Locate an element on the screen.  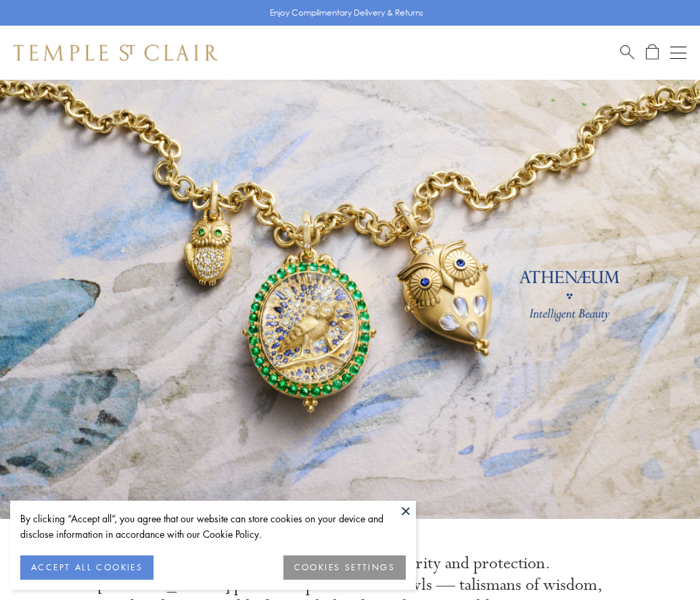
div: By clicking “Accept all”, you agree that our website can store cookies on your device and disclos... is located at coordinates (213, 527).